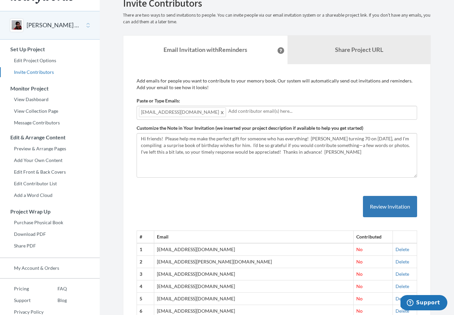  What do you see at coordinates (373, 237) in the screenshot?
I see `th: Contributed` at bounding box center [373, 237].